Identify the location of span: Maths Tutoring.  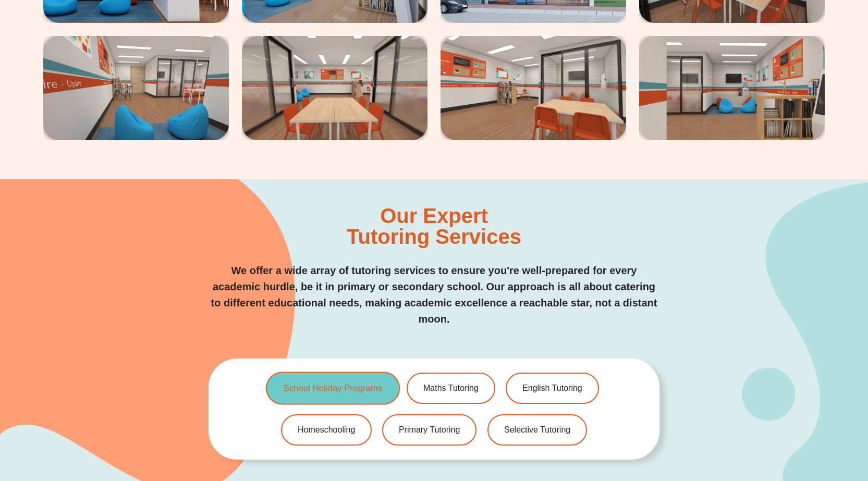
(451, 388).